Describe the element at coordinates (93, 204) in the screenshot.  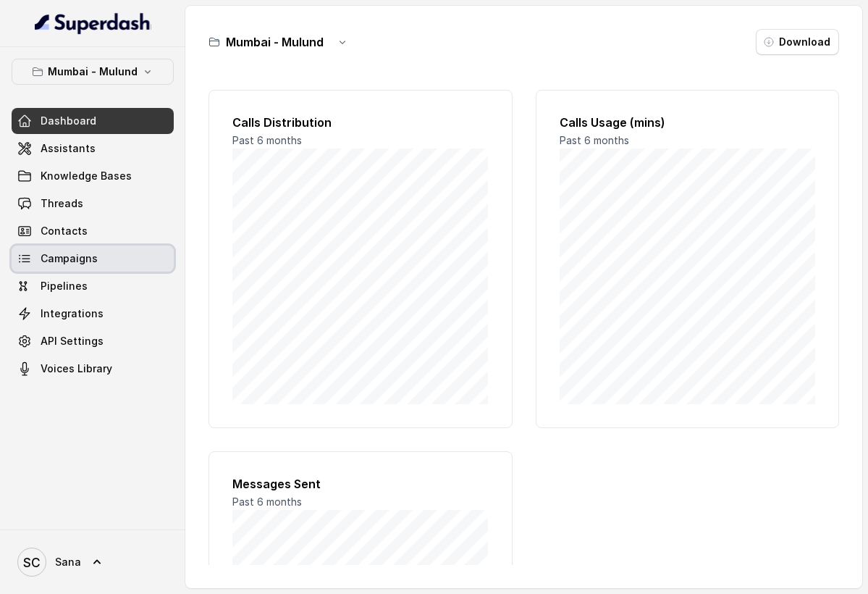
I see `a: Threads` at that location.